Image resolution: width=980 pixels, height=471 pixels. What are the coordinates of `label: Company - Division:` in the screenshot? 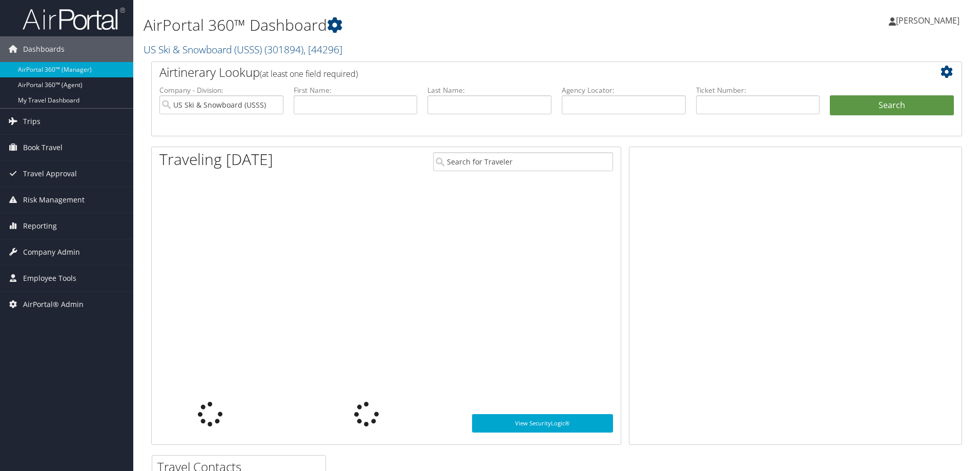 It's located at (221, 90).